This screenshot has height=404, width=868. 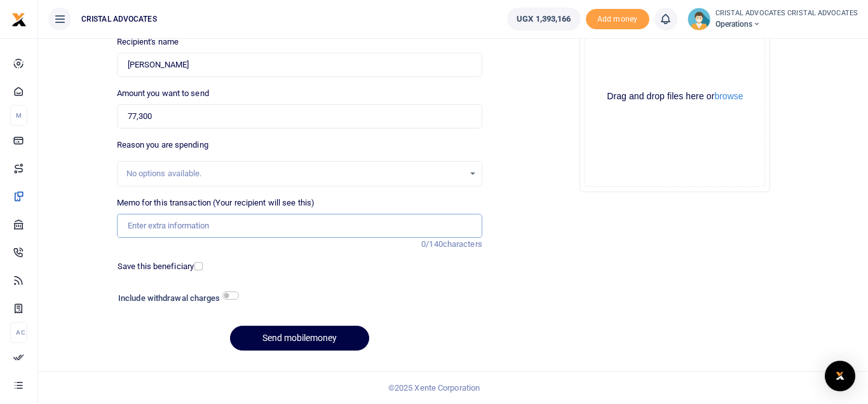 What do you see at coordinates (119, 19) in the screenshot?
I see `span: CRISTAL ADVOCATES` at bounding box center [119, 19].